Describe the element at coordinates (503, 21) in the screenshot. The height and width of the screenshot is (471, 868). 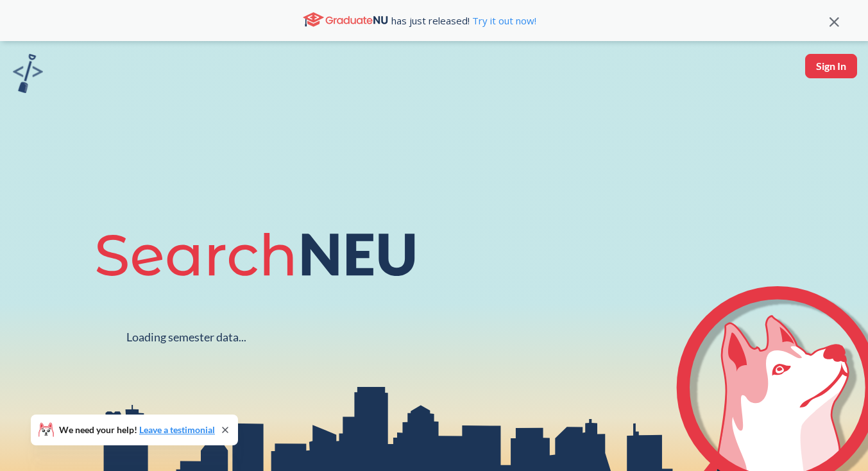
I see `a: Try it out now!` at that location.